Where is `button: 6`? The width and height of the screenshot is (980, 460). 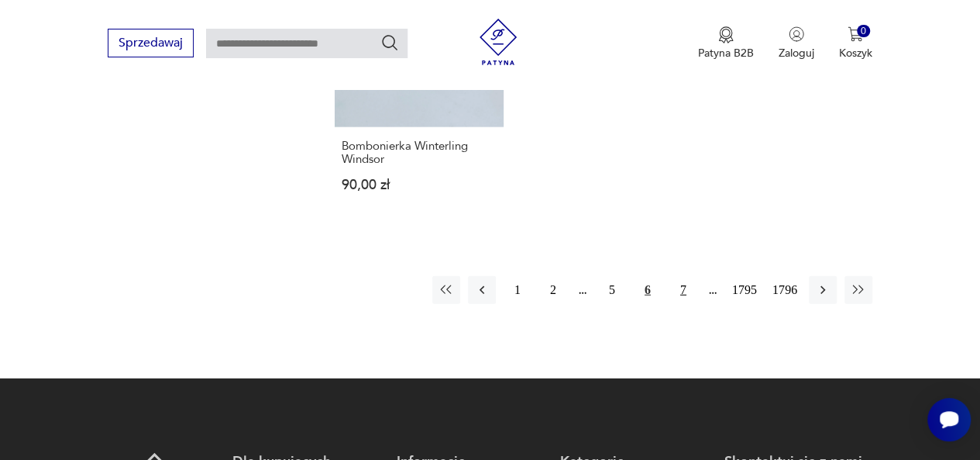
button: 6 is located at coordinates (647, 290).